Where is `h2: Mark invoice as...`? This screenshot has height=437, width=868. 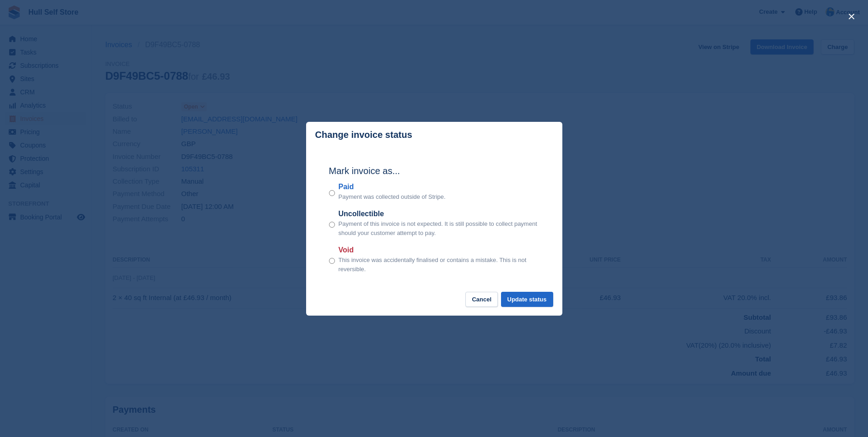
h2: Mark invoice as... is located at coordinates (434, 171).